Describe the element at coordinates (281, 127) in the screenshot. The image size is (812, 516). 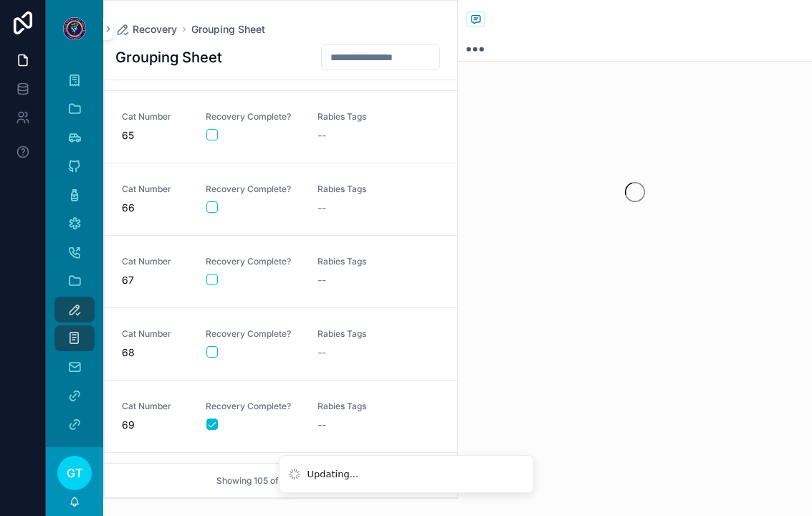
I see `a: Cat Number65Recovery Complete?Rabies Tags--` at that location.